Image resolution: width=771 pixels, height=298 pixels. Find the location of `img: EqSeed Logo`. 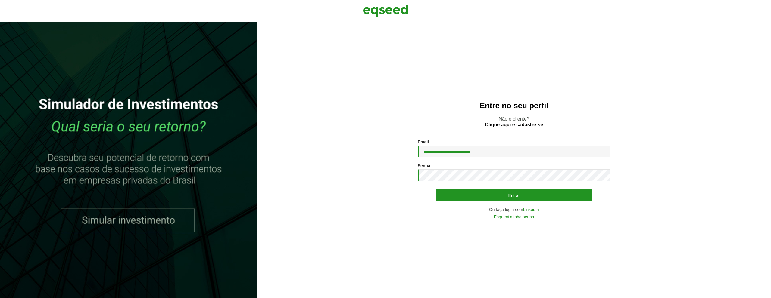

img: EqSeed Logo is located at coordinates (386, 11).